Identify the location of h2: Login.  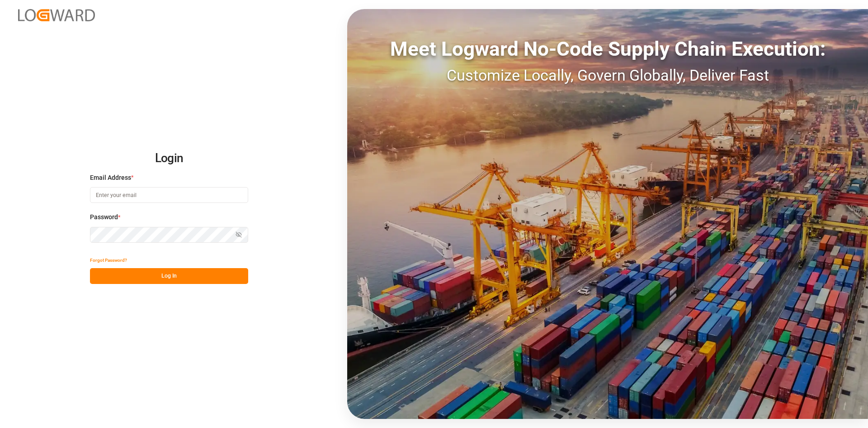
(169, 159).